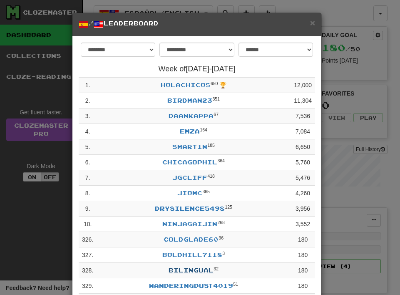  Describe the element at coordinates (190, 193) in the screenshot. I see `a: JioMc` at that location.